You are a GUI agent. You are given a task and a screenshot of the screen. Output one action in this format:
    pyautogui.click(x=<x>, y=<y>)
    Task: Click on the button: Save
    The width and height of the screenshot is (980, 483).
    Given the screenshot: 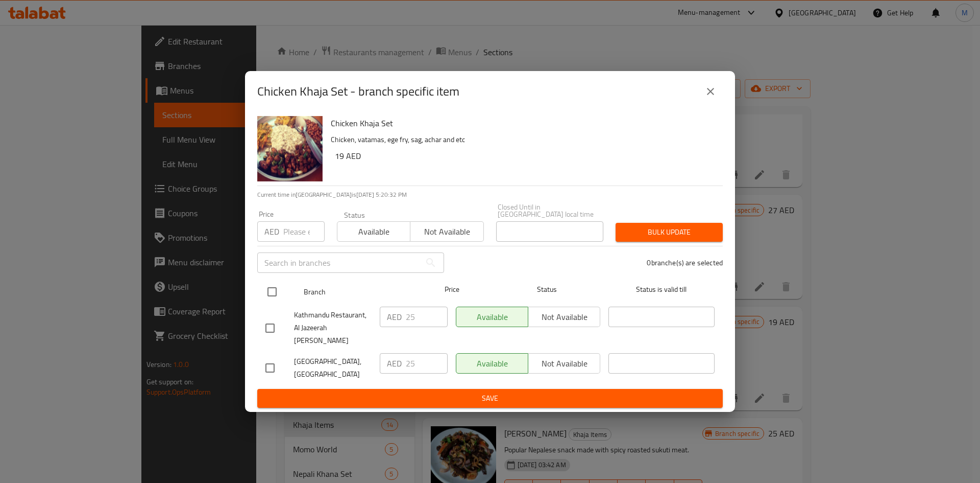 What is the action you would take?
    pyautogui.click(x=490, y=397)
    